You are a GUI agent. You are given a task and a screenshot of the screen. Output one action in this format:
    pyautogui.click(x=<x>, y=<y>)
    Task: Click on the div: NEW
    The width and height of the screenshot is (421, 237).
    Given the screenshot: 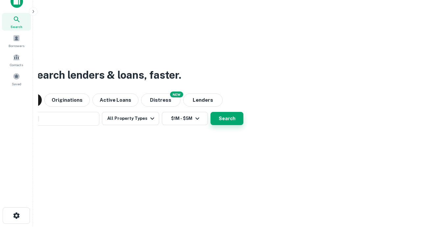 What is the action you would take?
    pyautogui.click(x=177, y=94)
    